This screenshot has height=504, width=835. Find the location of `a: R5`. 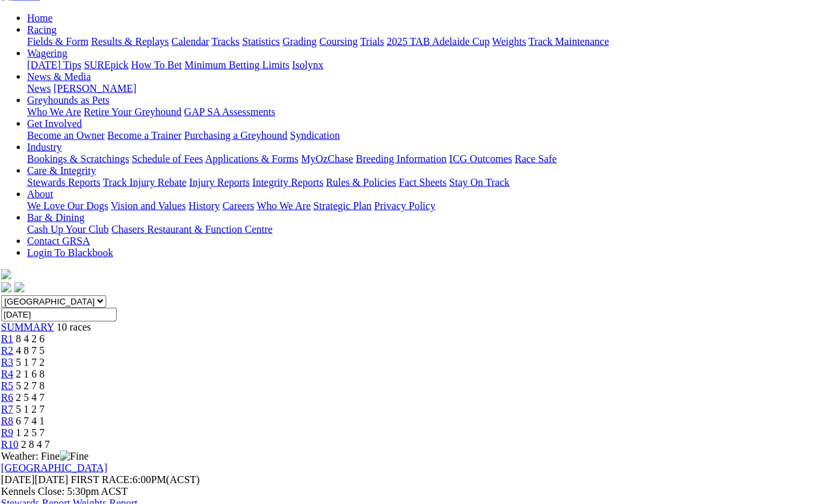

a: R5 is located at coordinates (7, 385).